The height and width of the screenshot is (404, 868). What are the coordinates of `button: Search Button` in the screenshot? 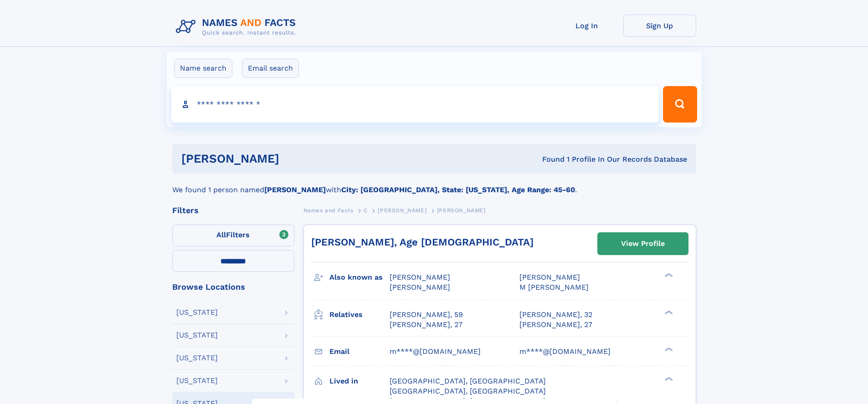 It's located at (680, 104).